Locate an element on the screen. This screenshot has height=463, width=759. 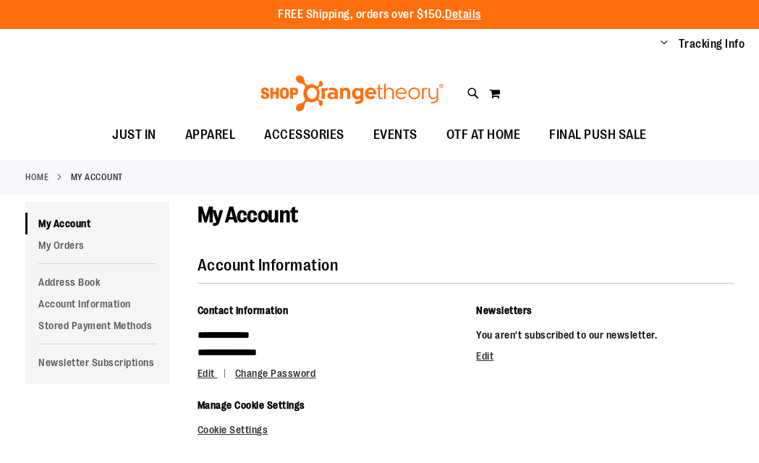
a: OTF AT HOME is located at coordinates (483, 135).